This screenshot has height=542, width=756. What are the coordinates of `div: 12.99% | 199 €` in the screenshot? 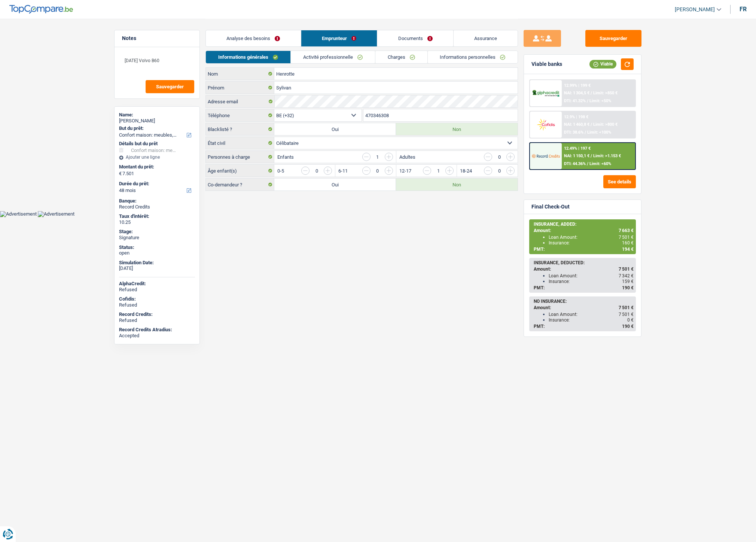 It's located at (577, 85).